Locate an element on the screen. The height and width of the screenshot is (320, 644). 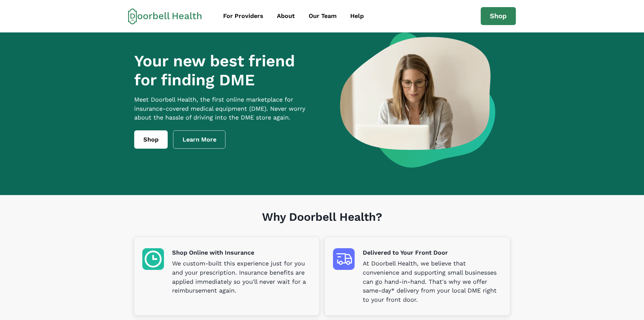
div: Our Team is located at coordinates (322, 16).